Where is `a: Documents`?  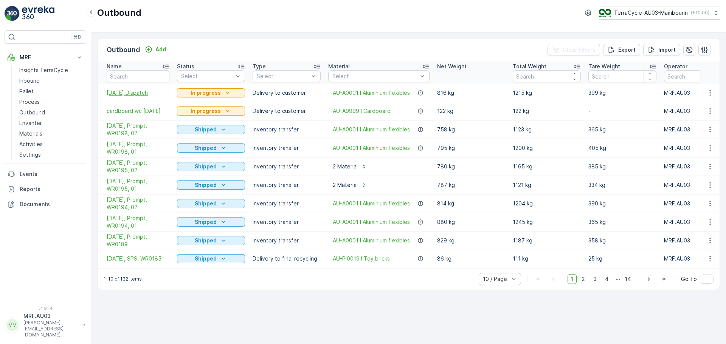
a: Documents is located at coordinates (45, 204).